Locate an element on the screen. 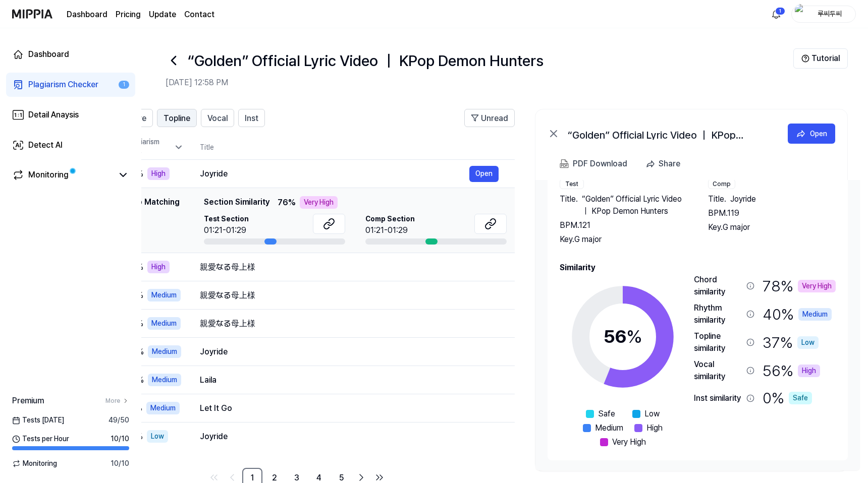 The width and height of the screenshot is (868, 483). img: 알림 is located at coordinates (776, 14).